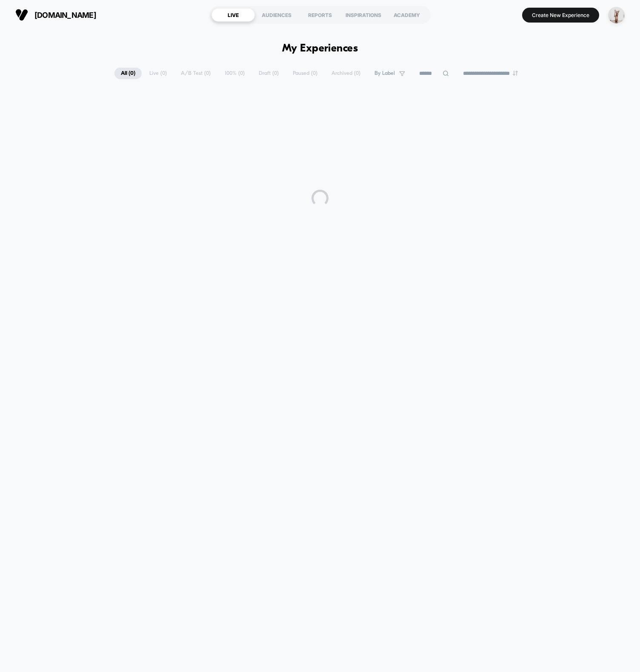 The height and width of the screenshot is (672, 640). I want to click on button: ppic, so click(617, 15).